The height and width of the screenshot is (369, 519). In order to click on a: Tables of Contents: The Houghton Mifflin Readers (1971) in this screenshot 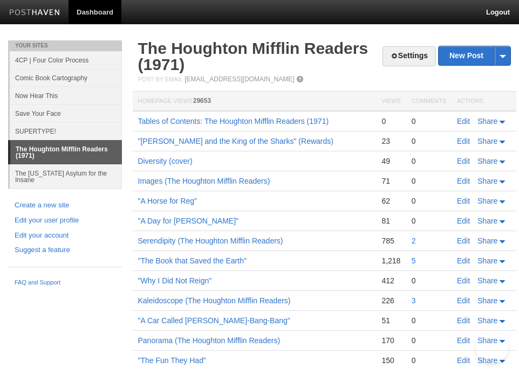, I will do `click(234, 121)`.